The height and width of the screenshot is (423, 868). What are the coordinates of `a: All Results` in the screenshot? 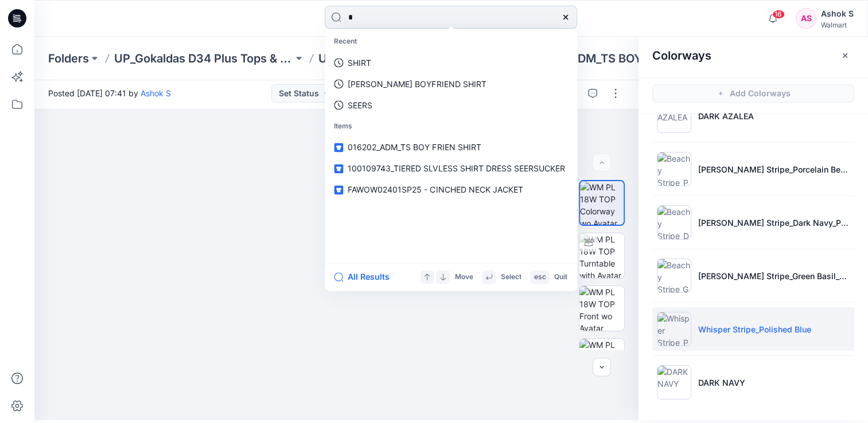 It's located at (365, 277).